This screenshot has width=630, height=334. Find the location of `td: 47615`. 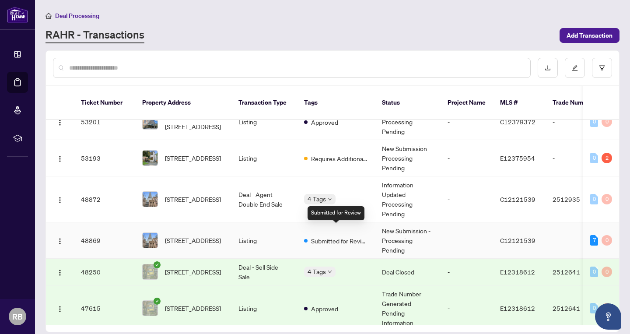

td: 47615 is located at coordinates (105, 308).